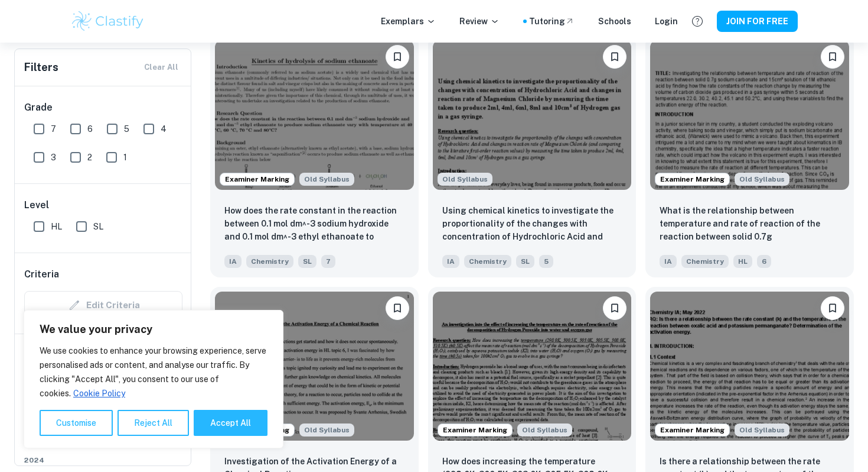 The height and width of the screenshot is (472, 868). I want to click on img: Chemistry IA example thumbnail: Using chemical kinetics to investigate t, so click(532, 114).